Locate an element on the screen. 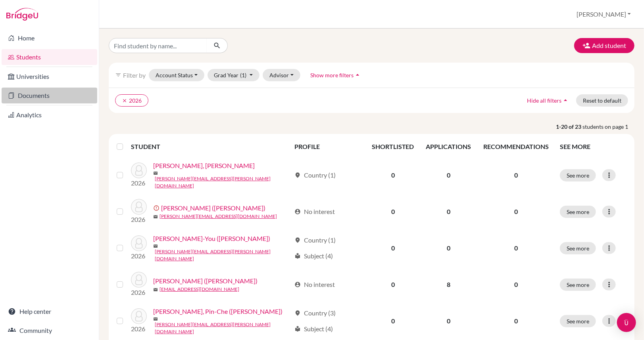 This screenshot has width=644, height=340. th: SEE MORE is located at coordinates (593, 147).